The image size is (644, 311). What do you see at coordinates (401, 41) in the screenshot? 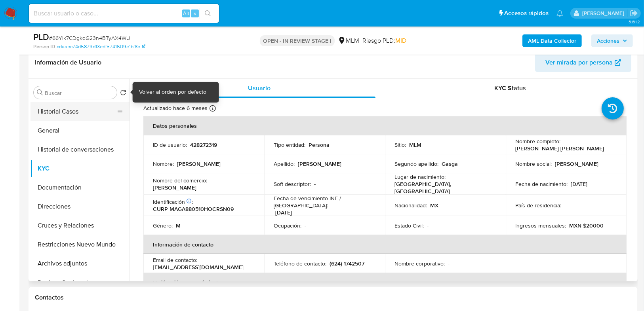
I see `span: MID` at bounding box center [401, 41].